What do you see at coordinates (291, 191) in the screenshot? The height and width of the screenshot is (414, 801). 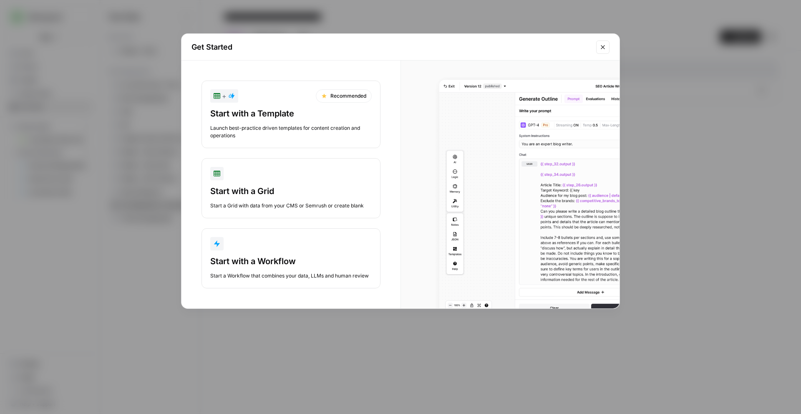 I see `div: Start with a Grid` at bounding box center [291, 191].